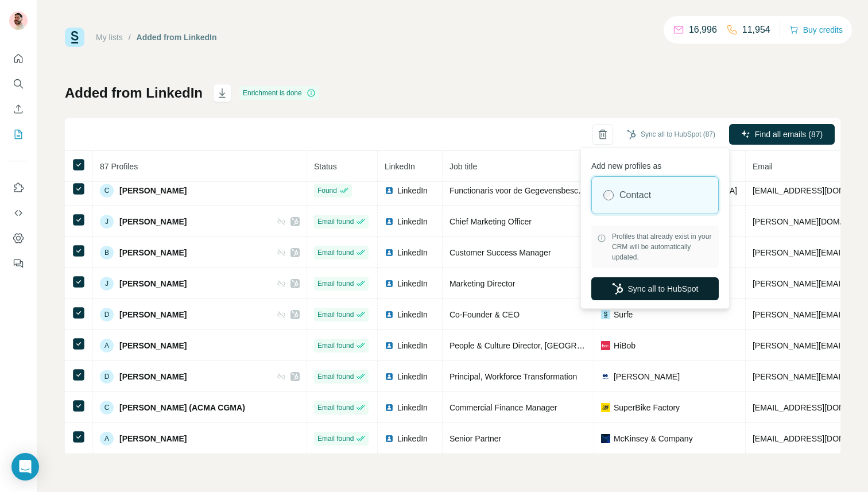 The height and width of the screenshot is (492, 868). I want to click on span: Chief Marketing Officer, so click(491, 221).